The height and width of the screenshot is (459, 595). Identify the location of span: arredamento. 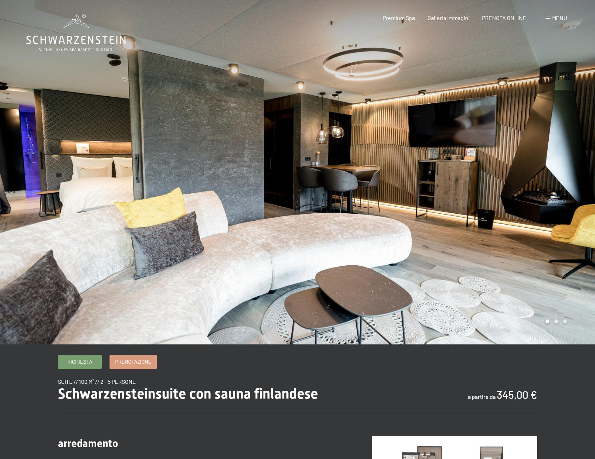
(88, 443).